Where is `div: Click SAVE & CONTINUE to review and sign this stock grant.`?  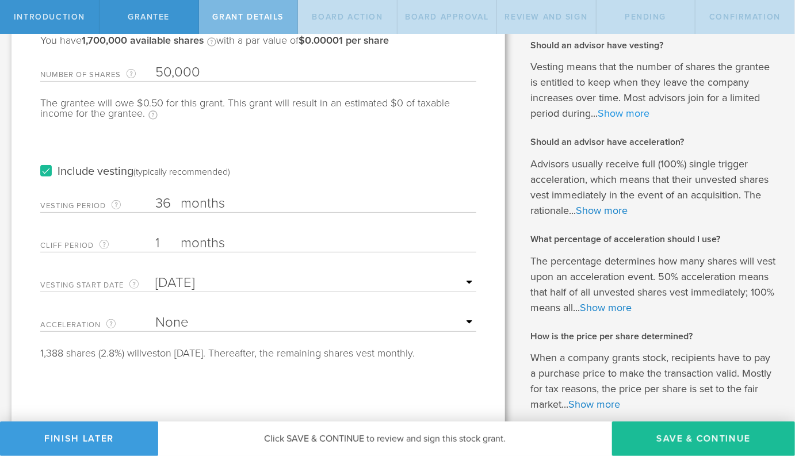
div: Click SAVE & CONTINUE to review and sign this stock grant. is located at coordinates (385, 439).